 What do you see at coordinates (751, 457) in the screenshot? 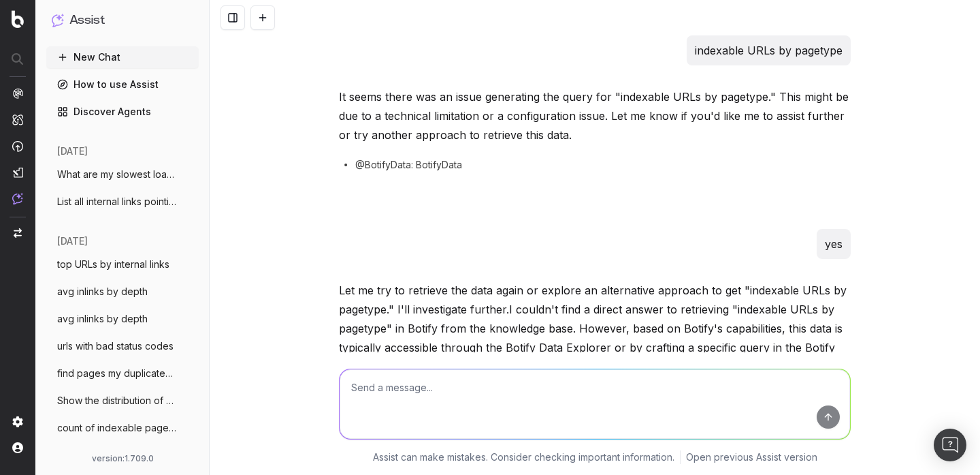
I see `a: Open previous Assist version` at bounding box center [751, 457].